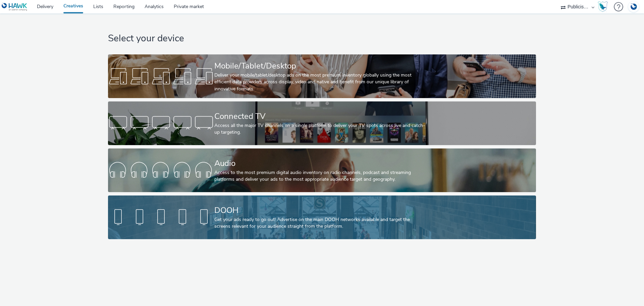  What do you see at coordinates (322, 218) in the screenshot?
I see `a: DOOHGet your ads ready to go out! Advertise on the main DOOH networks available and target the sc...` at bounding box center [322, 218].